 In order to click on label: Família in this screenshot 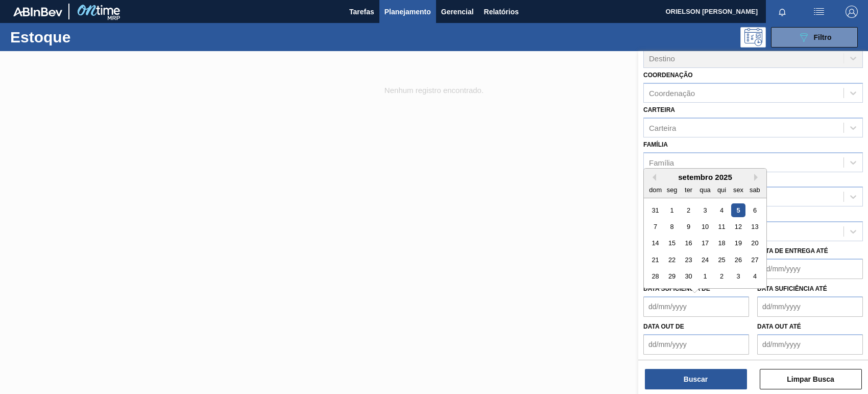, I will do `click(655, 144)`.